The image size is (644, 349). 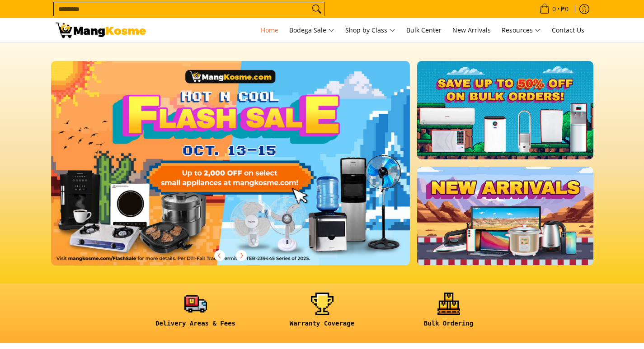 I want to click on nav: Main Menu, so click(x=372, y=30).